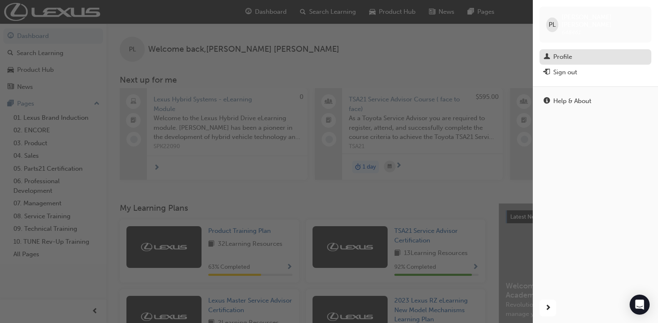 The image size is (658, 323). I want to click on div: Profile, so click(562, 57).